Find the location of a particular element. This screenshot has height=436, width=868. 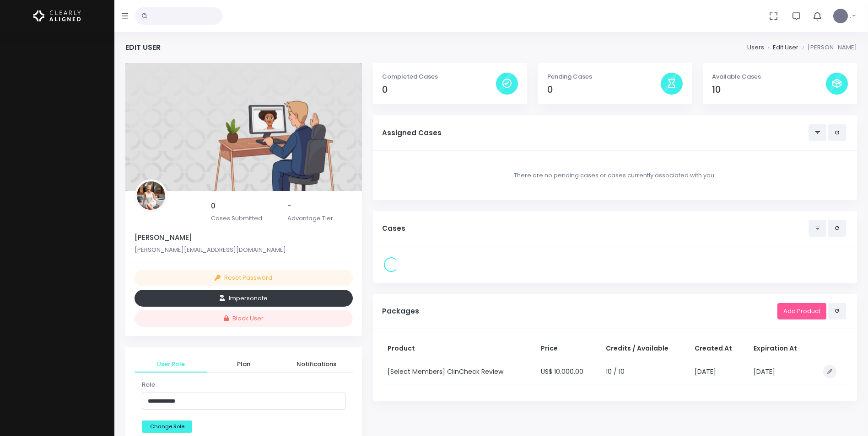

button: Change Role is located at coordinates (167, 427).